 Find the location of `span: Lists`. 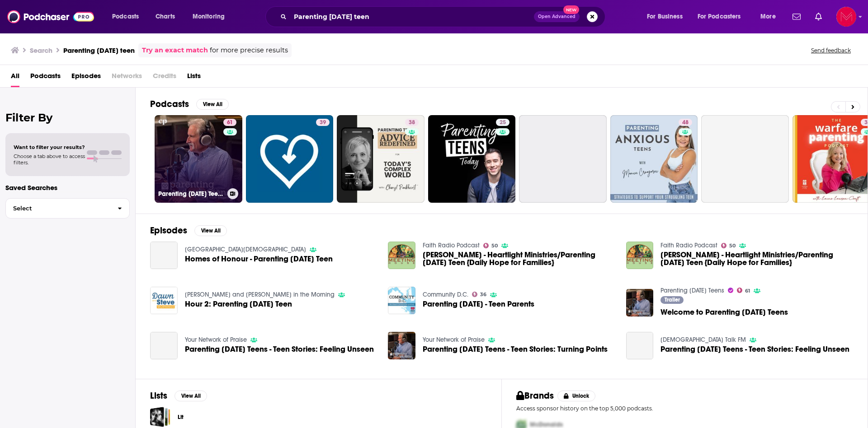

span: Lists is located at coordinates (194, 78).